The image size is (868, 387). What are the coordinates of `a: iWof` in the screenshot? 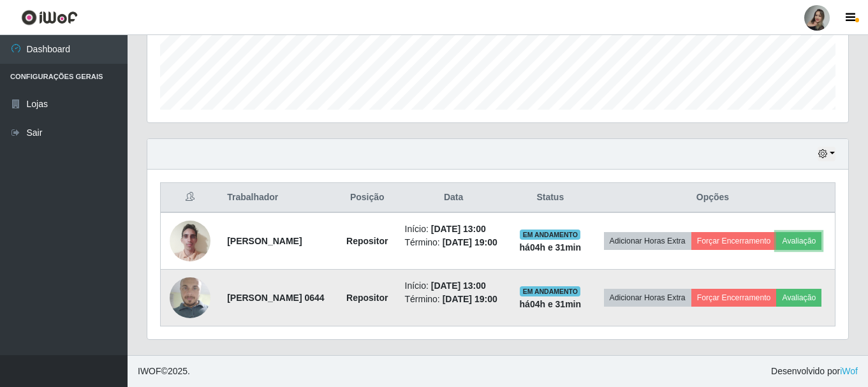 It's located at (849, 371).